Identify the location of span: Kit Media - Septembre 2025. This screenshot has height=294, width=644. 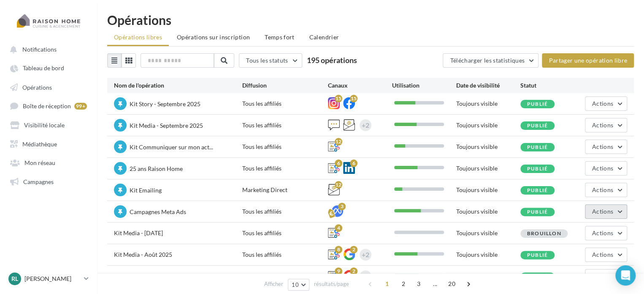
(166, 125).